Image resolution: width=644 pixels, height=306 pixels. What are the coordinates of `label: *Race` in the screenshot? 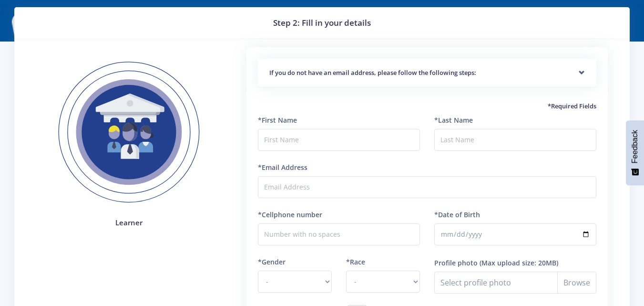 It's located at (355, 262).